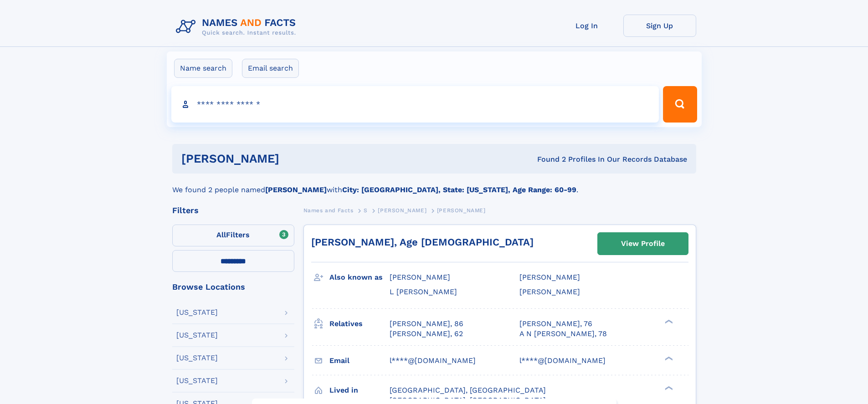 The width and height of the screenshot is (868, 404). Describe the element at coordinates (359, 278) in the screenshot. I see `h3: Also known as` at that location.